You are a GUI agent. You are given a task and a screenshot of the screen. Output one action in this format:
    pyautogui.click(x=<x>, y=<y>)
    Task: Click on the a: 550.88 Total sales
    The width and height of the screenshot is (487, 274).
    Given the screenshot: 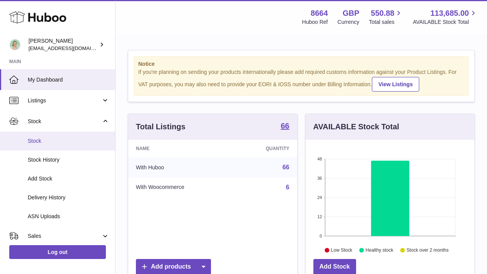 What is the action you would take?
    pyautogui.click(x=386, y=17)
    